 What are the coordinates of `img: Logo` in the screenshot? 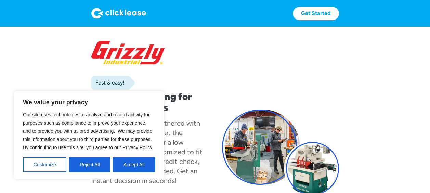 It's located at (119, 13).